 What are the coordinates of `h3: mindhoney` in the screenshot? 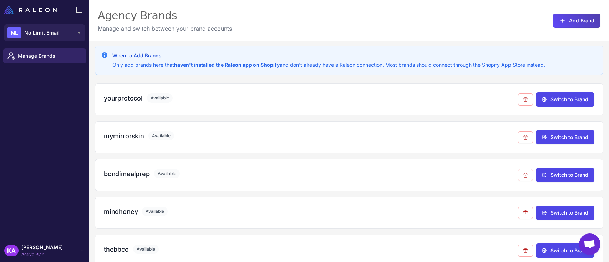 It's located at (121, 211).